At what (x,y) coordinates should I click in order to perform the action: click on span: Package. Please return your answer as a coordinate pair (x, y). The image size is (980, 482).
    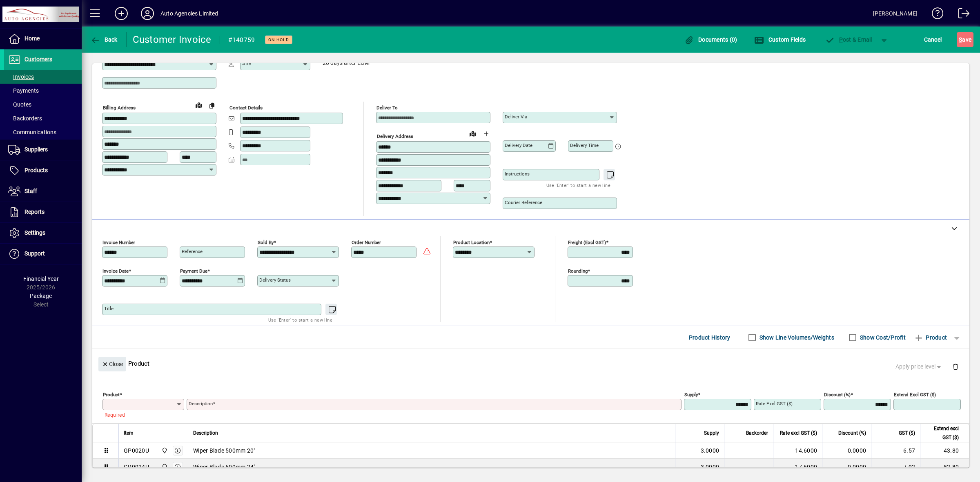
    Looking at the image, I should click on (41, 296).